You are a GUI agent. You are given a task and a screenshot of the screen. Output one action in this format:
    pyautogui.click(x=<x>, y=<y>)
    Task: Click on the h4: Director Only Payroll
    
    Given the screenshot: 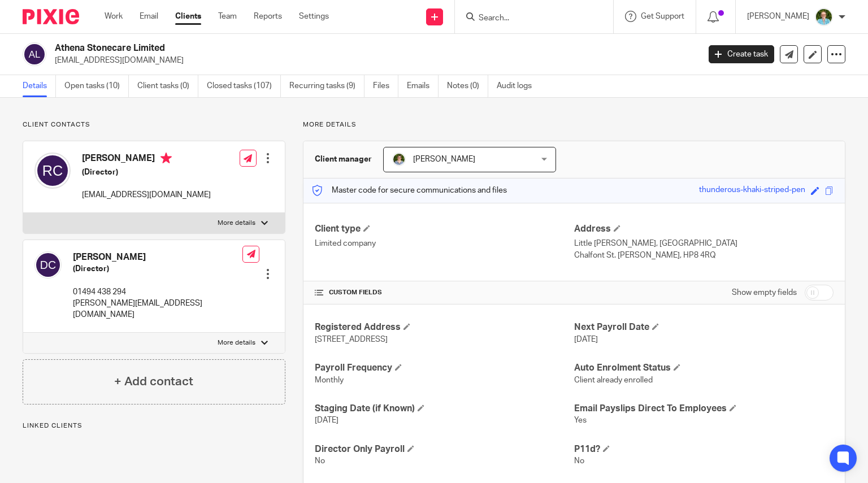 What is the action you would take?
    pyautogui.click(x=445, y=450)
    